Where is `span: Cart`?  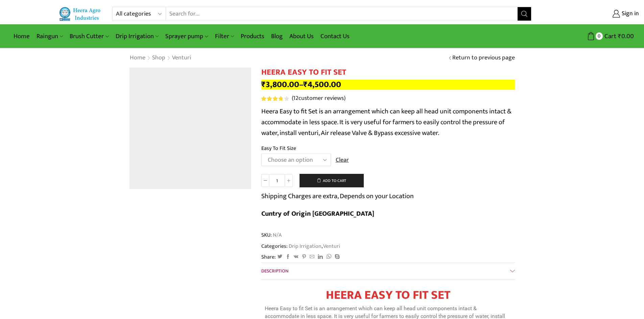 span: Cart is located at coordinates (609, 36).